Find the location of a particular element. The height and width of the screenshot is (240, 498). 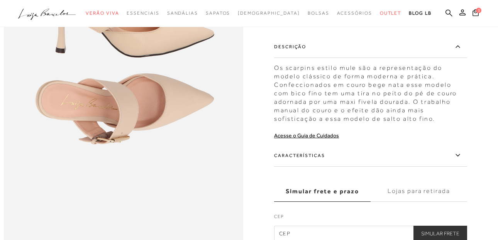

span: BLOG LB is located at coordinates (420, 13).